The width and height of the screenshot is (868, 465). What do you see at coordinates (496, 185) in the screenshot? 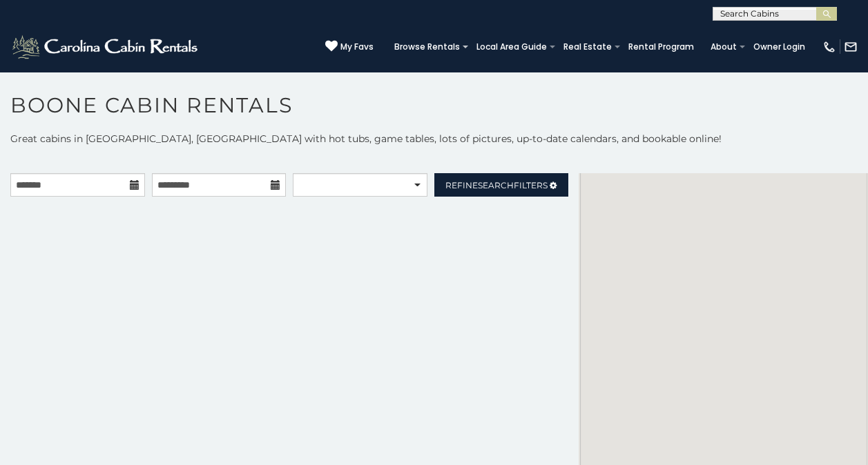
I see `span: Refine Filters` at bounding box center [496, 185].